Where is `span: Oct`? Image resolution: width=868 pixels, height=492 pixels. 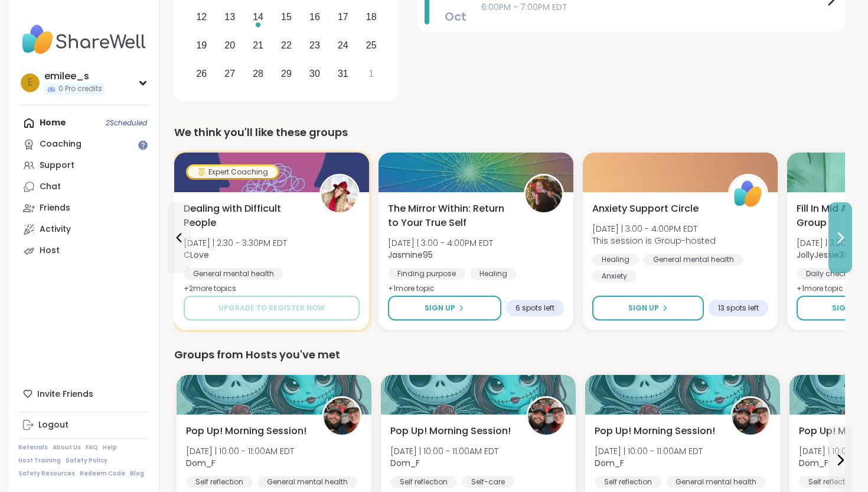
span: Oct is located at coordinates (455, 17).